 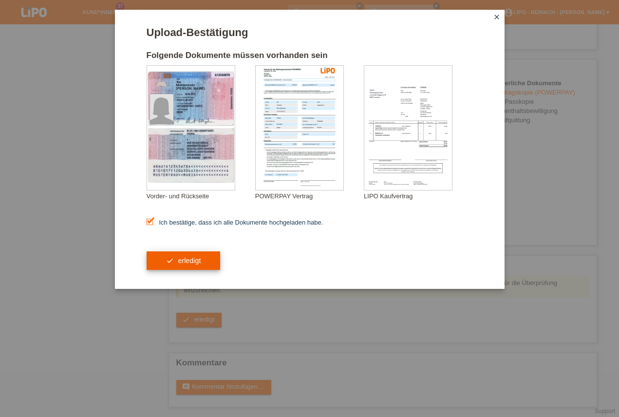 What do you see at coordinates (328, 70) in the screenshot?
I see `img: 39073_print.png` at bounding box center [328, 70].